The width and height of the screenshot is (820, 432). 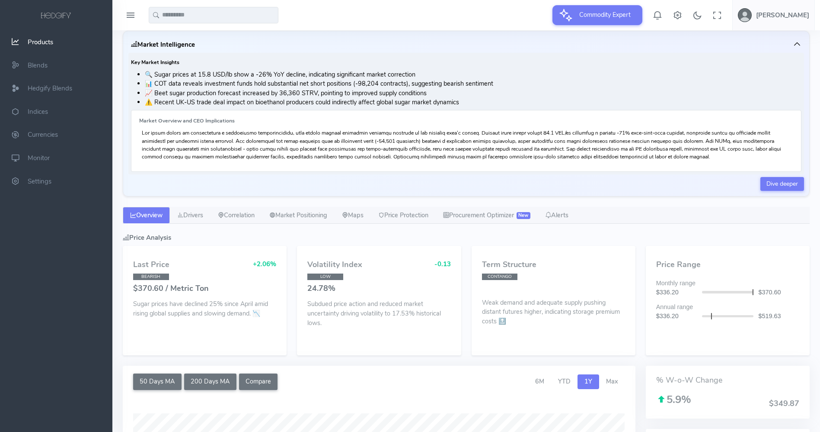 I want to click on p: Sugar prices have declined 25% since April amid rising global supplies and slowing demand. 📉, so click(x=205, y=308).